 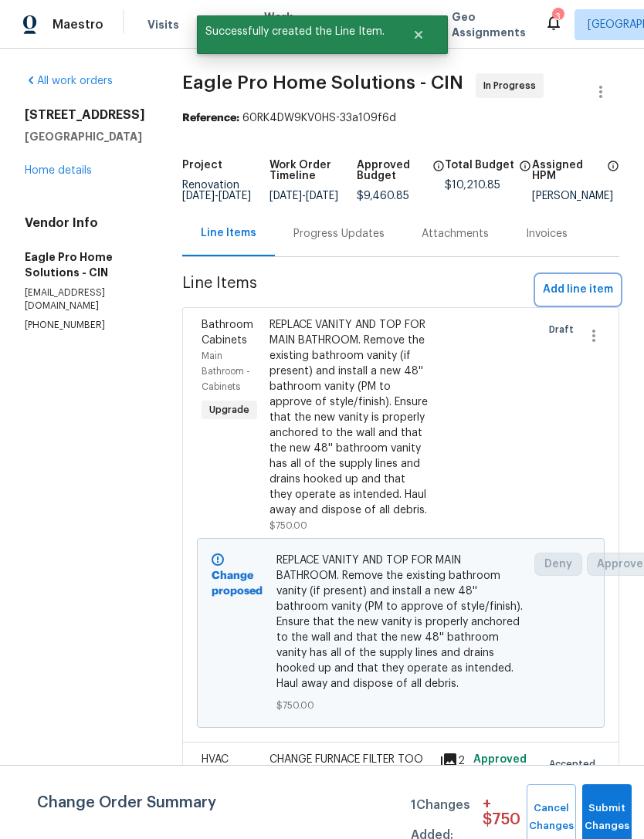 I want to click on h5: Eagle Pro Home Solutions - CIN, so click(x=85, y=265).